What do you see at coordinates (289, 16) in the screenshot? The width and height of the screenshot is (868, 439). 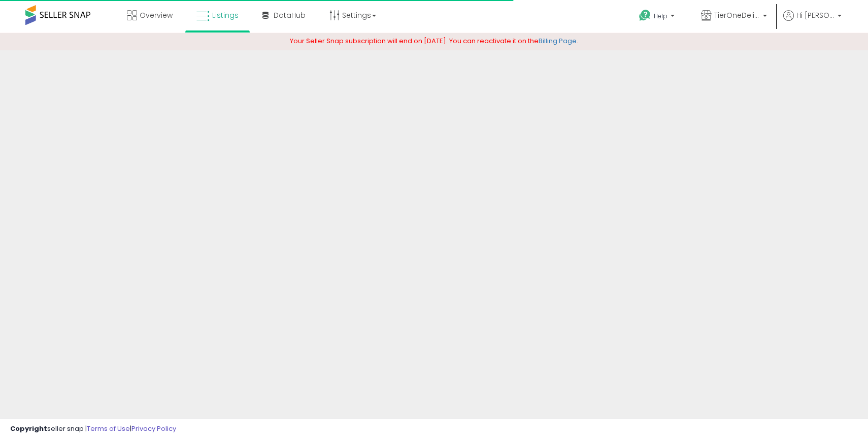 I see `span: DataHub` at bounding box center [289, 16].